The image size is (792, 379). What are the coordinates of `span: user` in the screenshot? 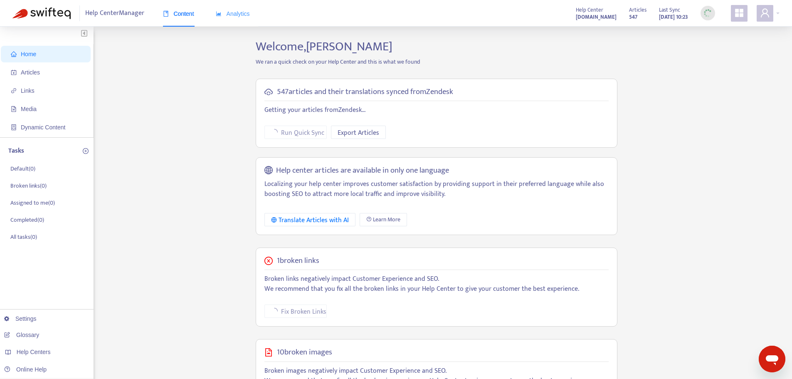 It's located at (765, 13).